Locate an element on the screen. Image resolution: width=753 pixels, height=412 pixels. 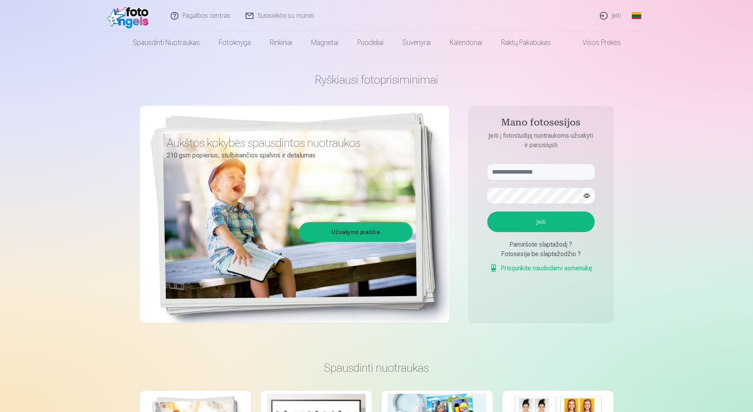
h3: Spausdinti nuotraukas is located at coordinates (377, 368).